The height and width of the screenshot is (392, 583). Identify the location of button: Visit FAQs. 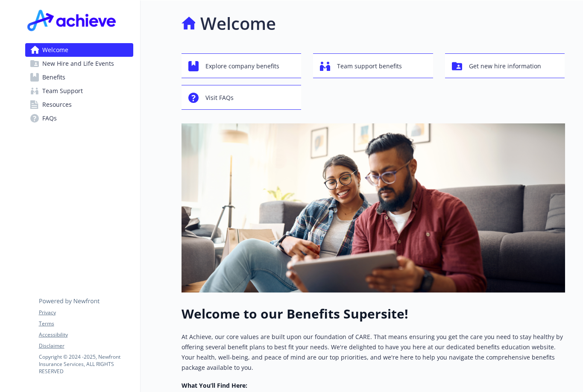
(242, 98).